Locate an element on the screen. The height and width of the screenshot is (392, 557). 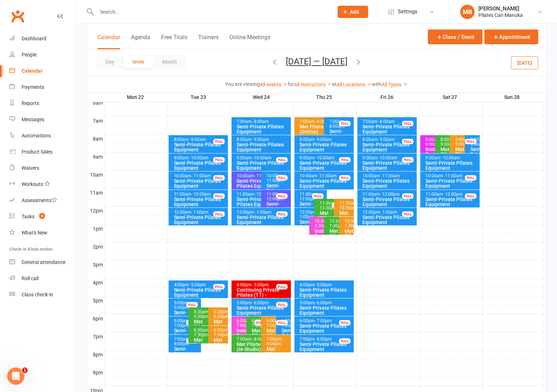
span: - 11:00am is located at coordinates (453, 176).